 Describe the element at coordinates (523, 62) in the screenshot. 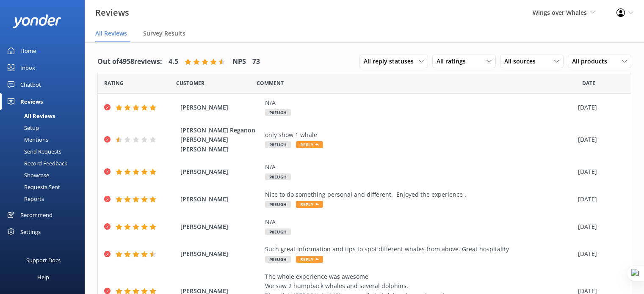

I see `span: All sources` at that location.